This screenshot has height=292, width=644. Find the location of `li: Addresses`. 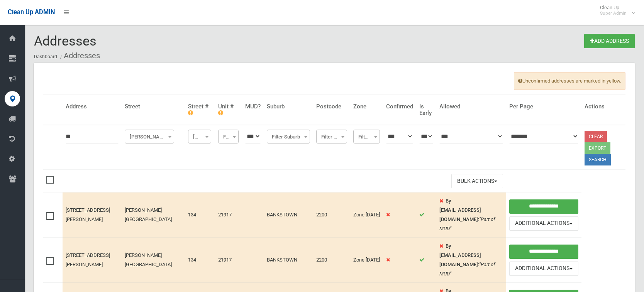

li: Addresses is located at coordinates (79, 56).